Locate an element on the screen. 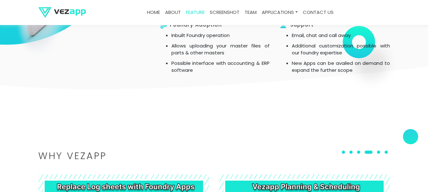  li: New Apps can be availed on demand to expand the further scope is located at coordinates (341, 67).